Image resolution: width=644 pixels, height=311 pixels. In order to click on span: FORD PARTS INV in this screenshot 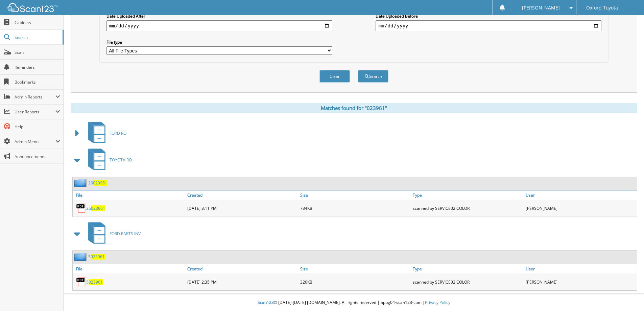, I will do `click(125, 233)`.